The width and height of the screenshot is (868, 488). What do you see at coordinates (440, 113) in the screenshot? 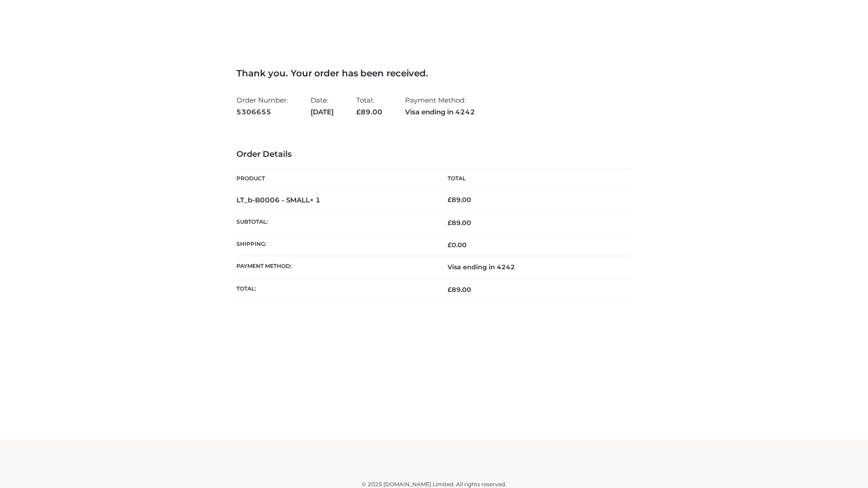
I see `strong: Visa ending in 4242` at bounding box center [440, 113].